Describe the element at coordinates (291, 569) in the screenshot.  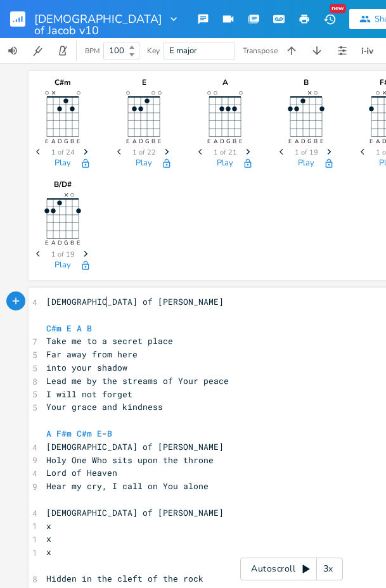
I see `div: Autoscroll` at that location.